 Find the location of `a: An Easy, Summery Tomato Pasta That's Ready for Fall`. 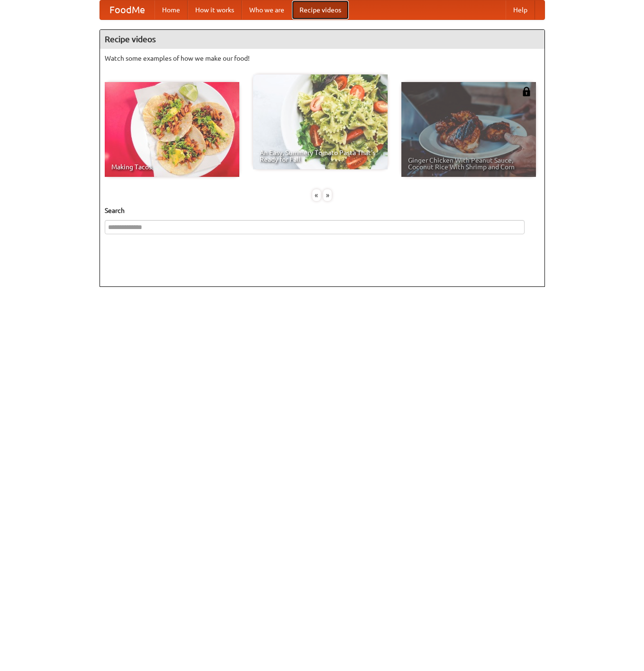

a: An Easy, Summery Tomato Pasta That's Ready for Fall is located at coordinates (321, 122).